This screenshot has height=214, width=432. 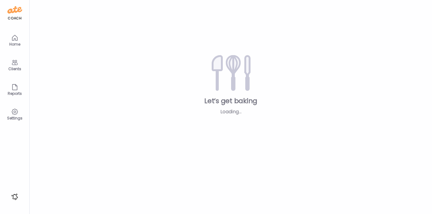 What do you see at coordinates (15, 118) in the screenshot?
I see `div: Settings` at bounding box center [15, 118].